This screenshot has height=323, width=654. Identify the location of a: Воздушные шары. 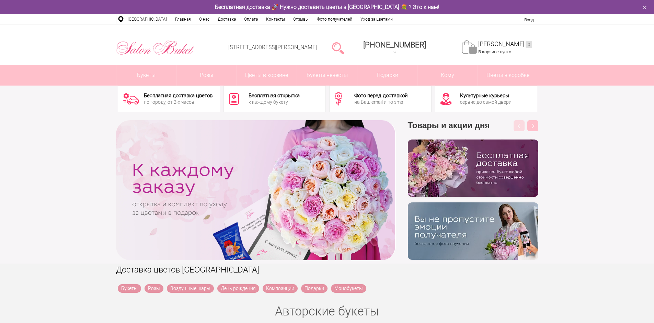
(190, 288).